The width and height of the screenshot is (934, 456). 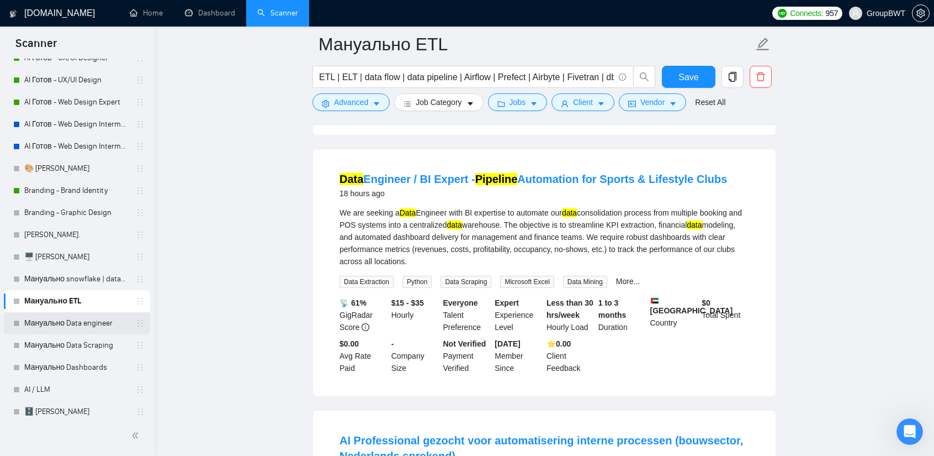 What do you see at coordinates (467, 315) in the screenshot?
I see `div: Talent Preference` at bounding box center [467, 315].